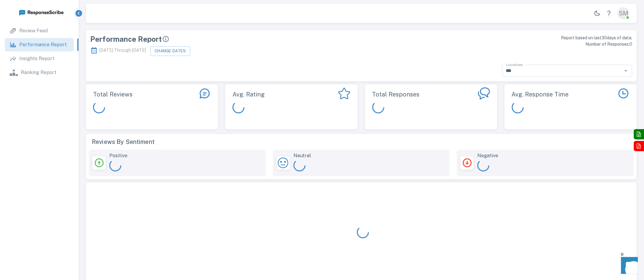 Image resolution: width=644 pixels, height=280 pixels. I want to click on button: Open, so click(626, 71).